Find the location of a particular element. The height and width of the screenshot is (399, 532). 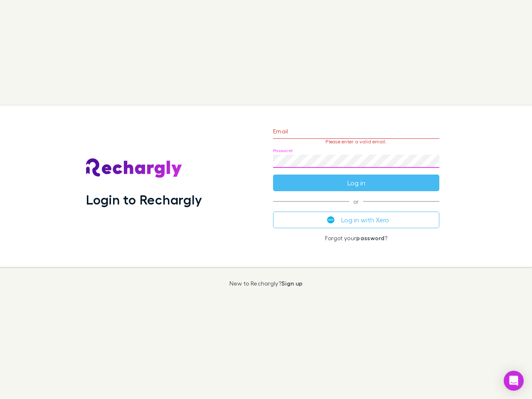

button: Log in is located at coordinates (357, 183).